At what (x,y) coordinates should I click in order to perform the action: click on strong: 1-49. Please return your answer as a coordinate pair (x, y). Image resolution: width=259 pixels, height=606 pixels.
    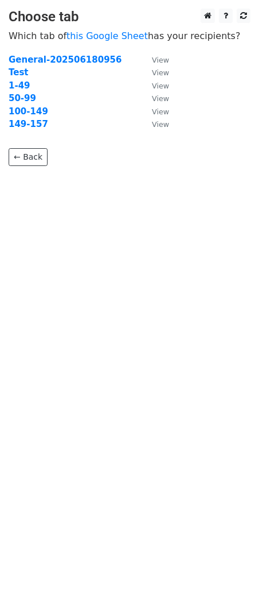
    Looking at the image, I should click on (20, 86).